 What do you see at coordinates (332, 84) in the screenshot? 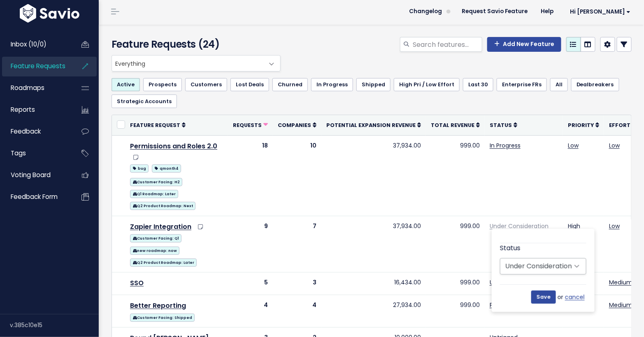
I see `a: In Progress` at bounding box center [332, 84].